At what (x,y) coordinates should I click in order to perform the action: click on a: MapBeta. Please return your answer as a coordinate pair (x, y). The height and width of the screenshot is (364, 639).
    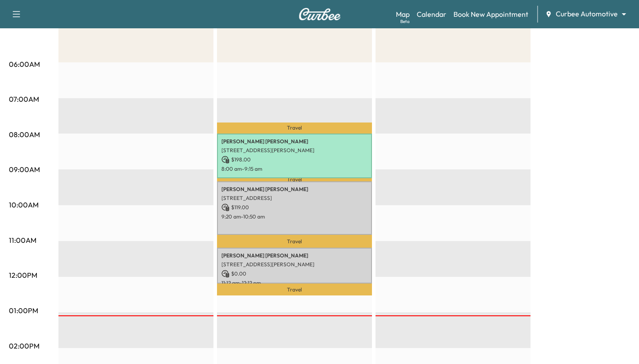
    Looking at the image, I should click on (403, 14).